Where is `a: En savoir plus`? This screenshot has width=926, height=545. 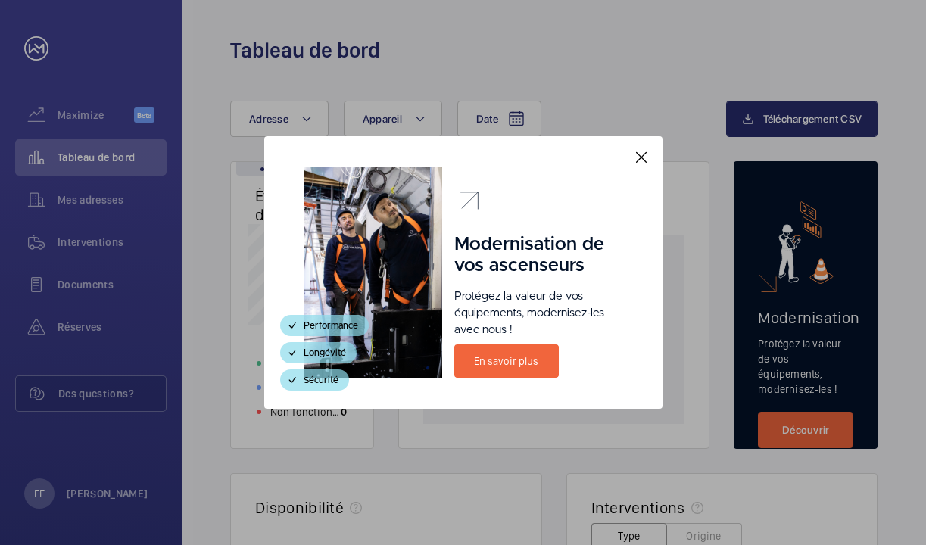
a: En savoir plus is located at coordinates (506, 361).